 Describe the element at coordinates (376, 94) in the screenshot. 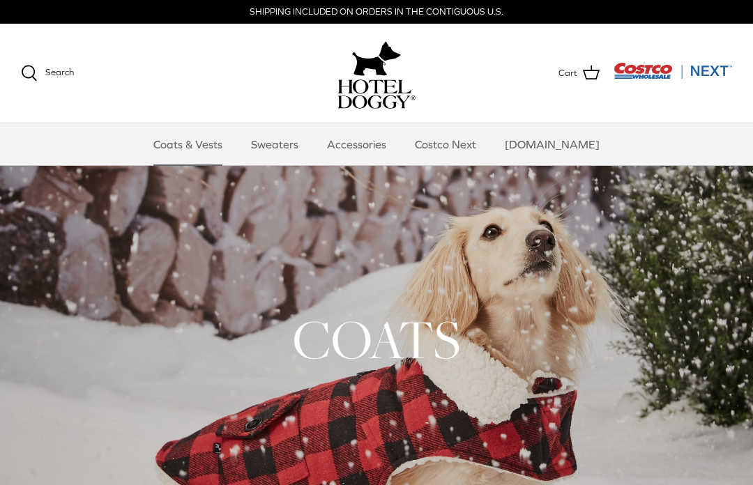

I see `img: hoteldoggycom` at that location.